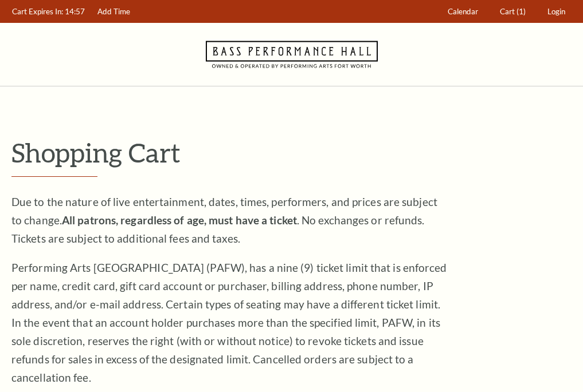 The width and height of the screenshot is (583, 392). What do you see at coordinates (180, 220) in the screenshot?
I see `strong: All patrons, regardless of age, must have a ticket` at bounding box center [180, 220].